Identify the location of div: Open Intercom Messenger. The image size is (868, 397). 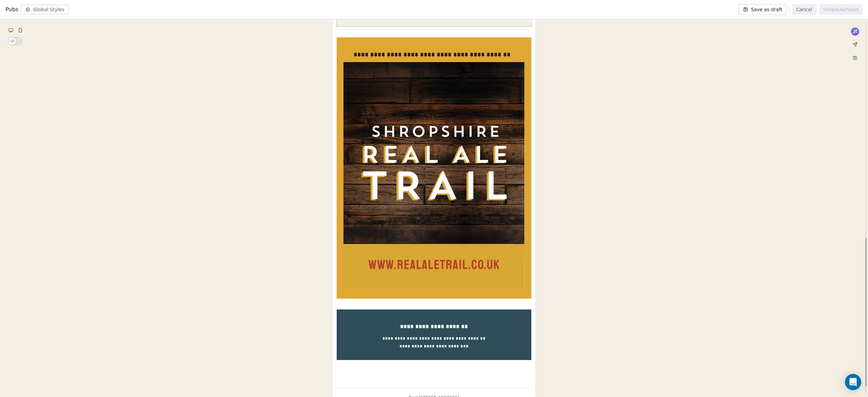
(853, 382).